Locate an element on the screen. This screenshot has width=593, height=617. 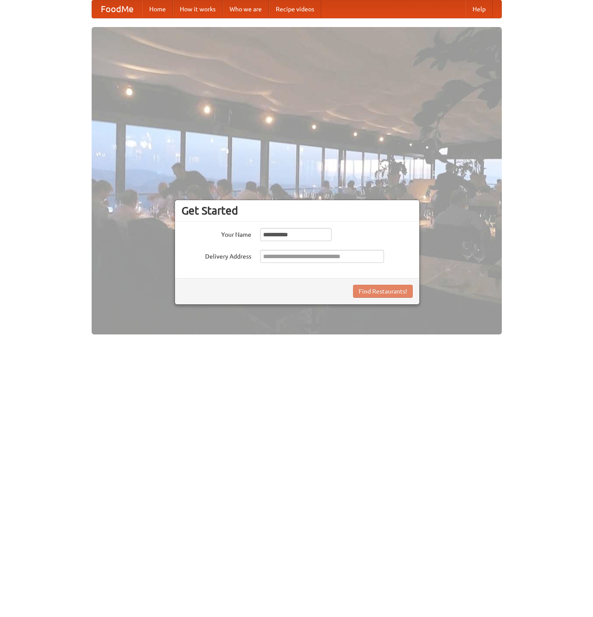
h3: Get Started is located at coordinates (297, 211).